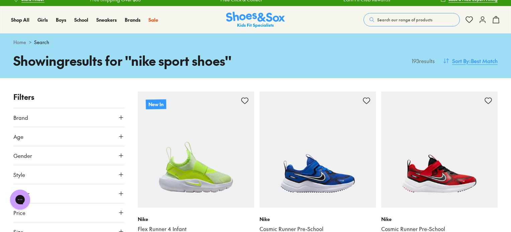 The width and height of the screenshot is (511, 232). Describe the element at coordinates (69, 97) in the screenshot. I see `p: Filters` at that location.